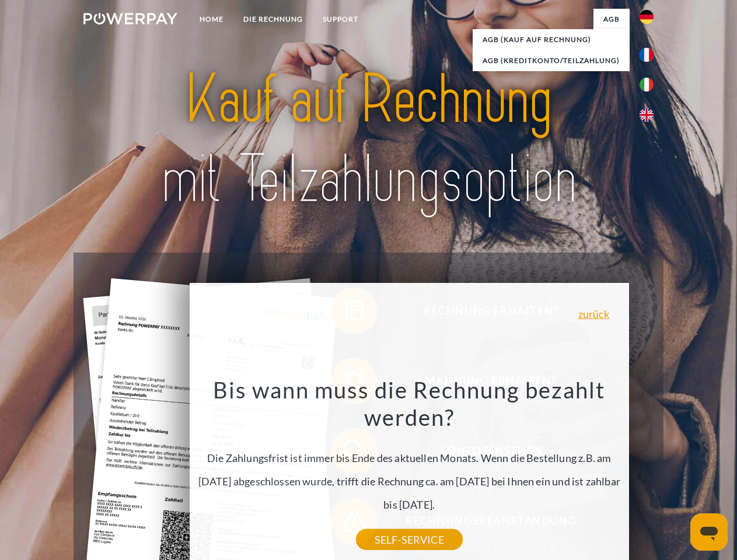  What do you see at coordinates (550, 39) in the screenshot?
I see `a: AGB (Kauf auf Rechnung)` at bounding box center [550, 39].